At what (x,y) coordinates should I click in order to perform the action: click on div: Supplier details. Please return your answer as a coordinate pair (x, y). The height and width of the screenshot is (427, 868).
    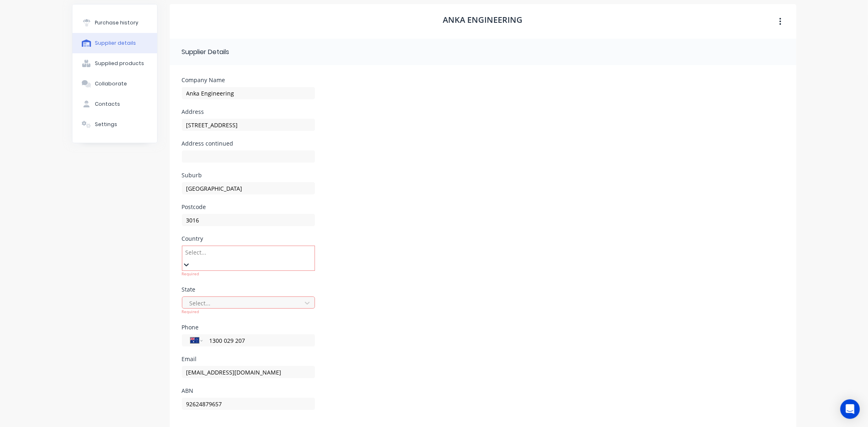
    Looking at the image, I should click on (115, 43).